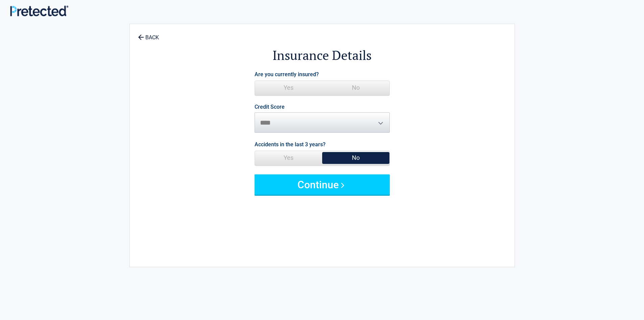  Describe the element at coordinates (287, 74) in the screenshot. I see `label: Are you currently insured?` at that location.